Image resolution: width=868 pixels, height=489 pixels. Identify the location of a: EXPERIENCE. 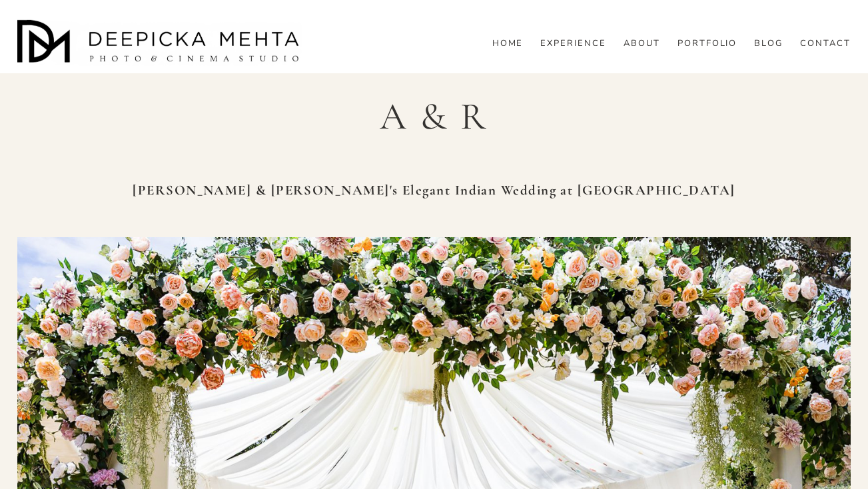
(573, 44).